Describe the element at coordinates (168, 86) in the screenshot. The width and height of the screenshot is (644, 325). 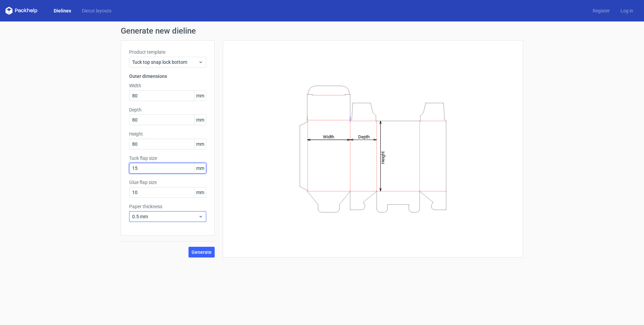
I see `label: Width` at that location.